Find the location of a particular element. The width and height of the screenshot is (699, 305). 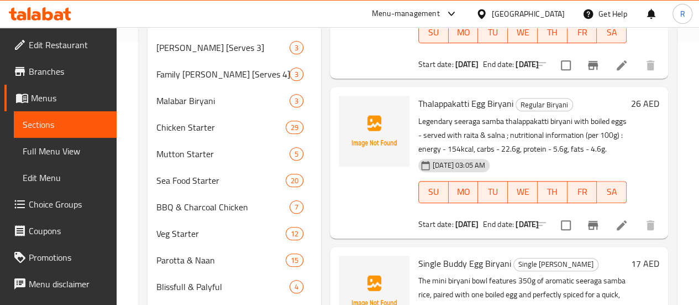

a: Branches is located at coordinates (60, 71).